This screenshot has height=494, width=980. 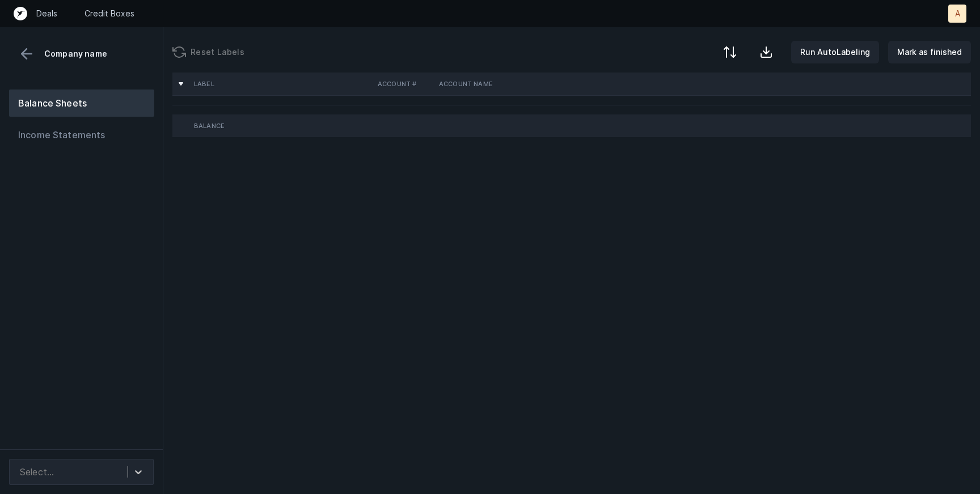 What do you see at coordinates (403, 84) in the screenshot?
I see `th: Account #` at bounding box center [403, 84].